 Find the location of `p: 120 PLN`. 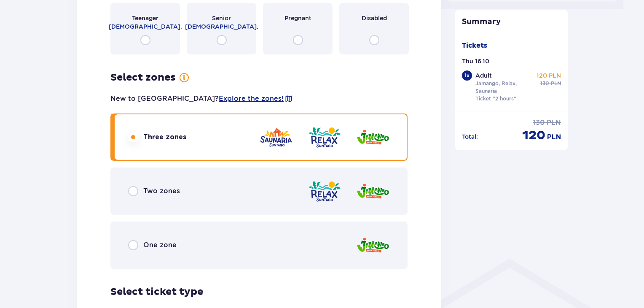

p: 120 PLN is located at coordinates (549, 75).